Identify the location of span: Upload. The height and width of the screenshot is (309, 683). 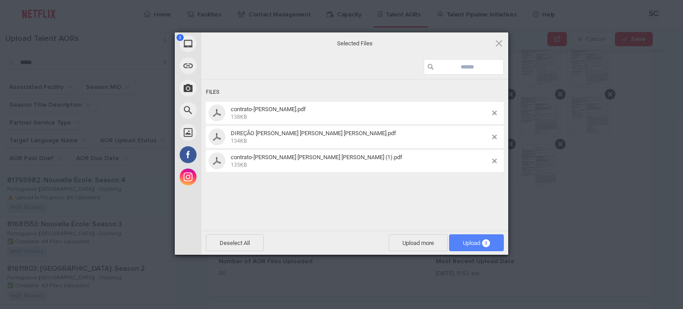
(476, 243).